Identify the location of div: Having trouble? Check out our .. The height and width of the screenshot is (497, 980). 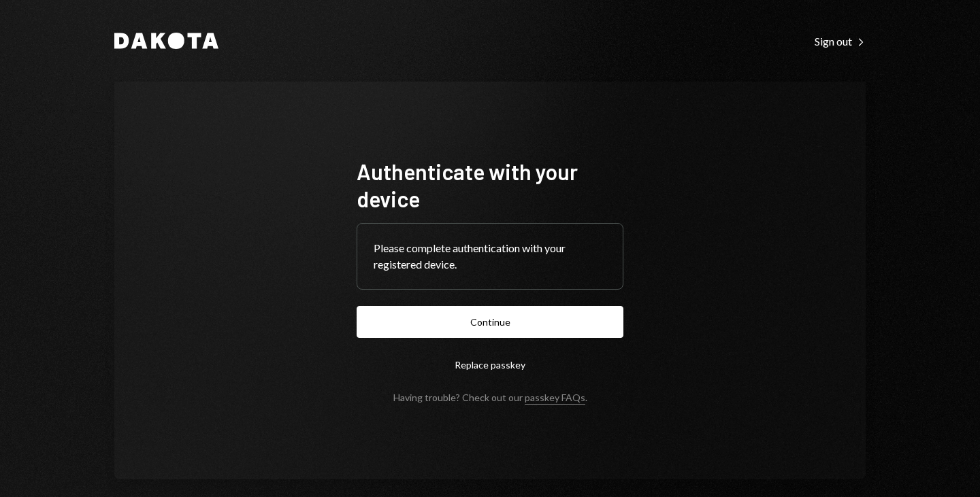
(490, 397).